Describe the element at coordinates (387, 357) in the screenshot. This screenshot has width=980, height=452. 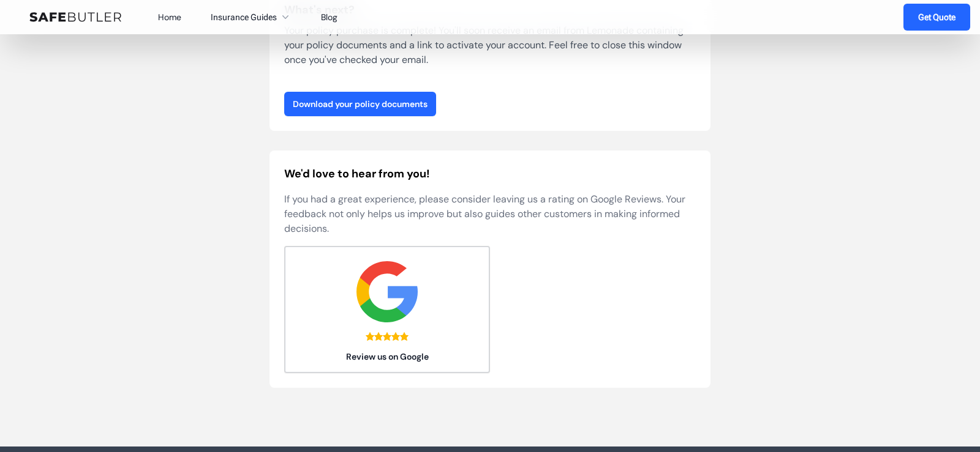
I see `span: Review us on Google` at that location.